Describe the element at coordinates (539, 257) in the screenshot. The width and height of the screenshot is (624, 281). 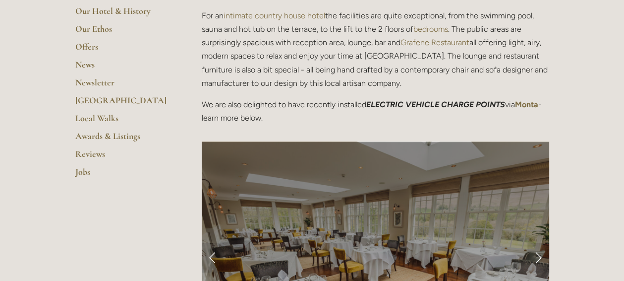
I see `a: Next Slide` at that location.